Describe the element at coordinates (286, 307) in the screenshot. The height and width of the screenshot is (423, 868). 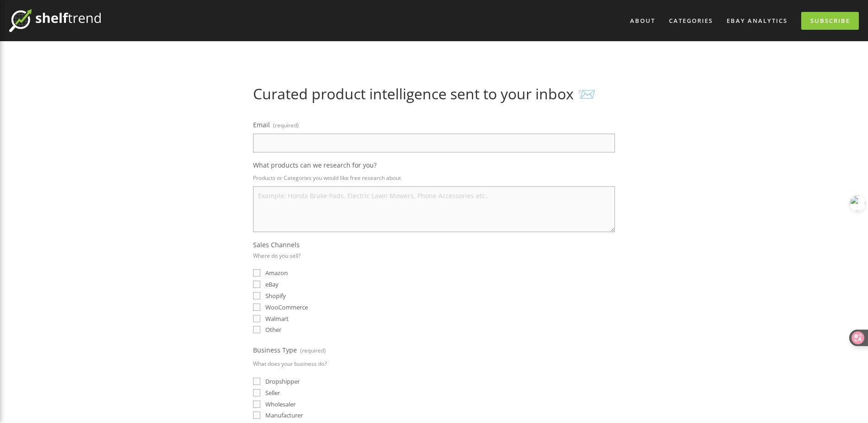
I see `span: WooCommerce` at that location.